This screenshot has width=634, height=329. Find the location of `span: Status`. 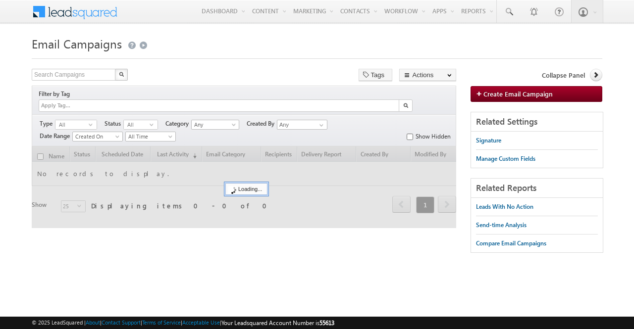

span: Status is located at coordinates (114, 124).